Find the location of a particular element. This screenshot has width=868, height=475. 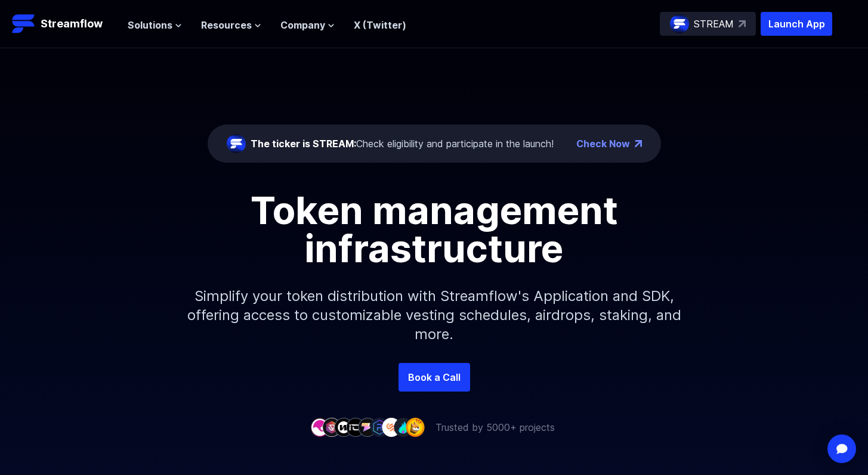

button: Solutions is located at coordinates (155, 25).